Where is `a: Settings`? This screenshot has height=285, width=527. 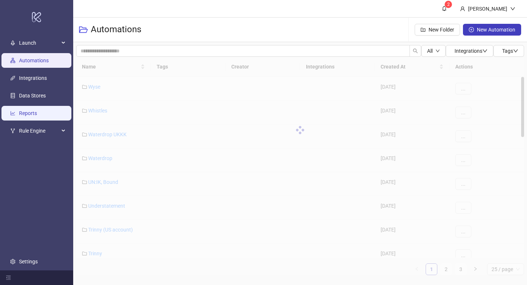 a: Settings is located at coordinates (28, 261).